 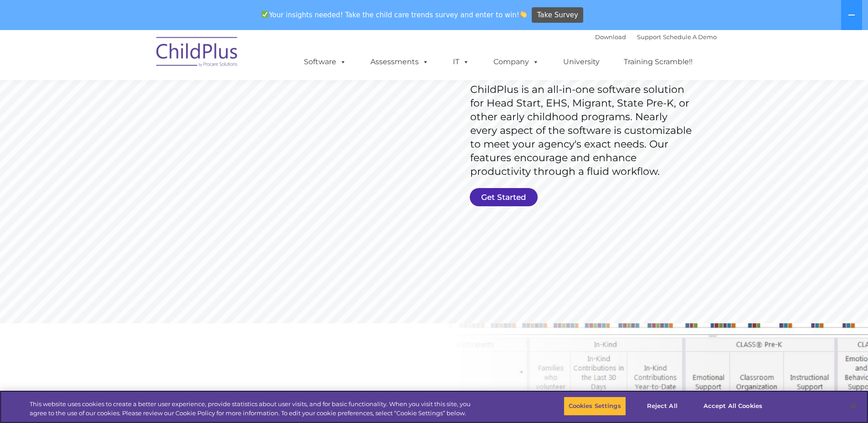 I want to click on a: Schedule A Demo, so click(x=690, y=37).